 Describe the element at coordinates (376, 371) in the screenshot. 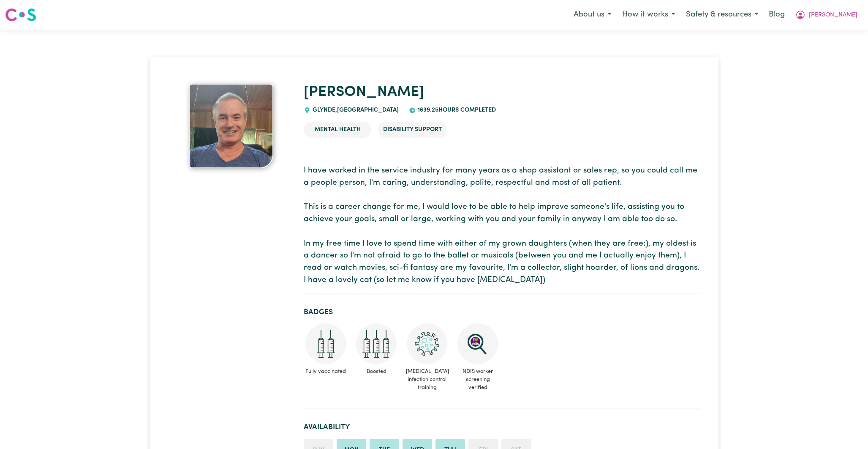

I see `span: Boosted` at that location.